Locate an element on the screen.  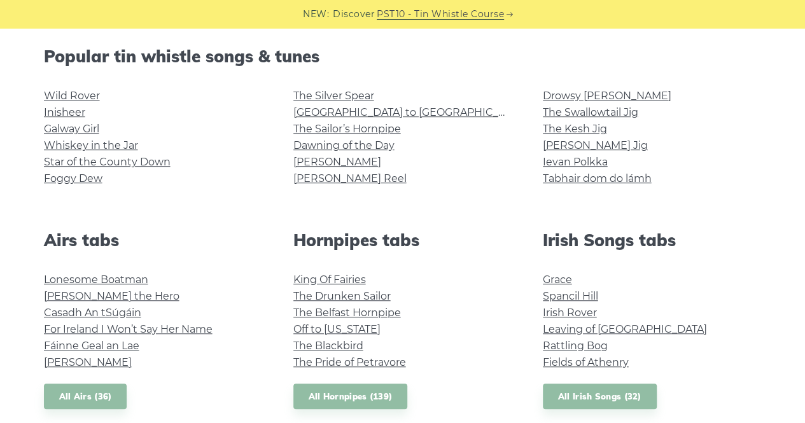
a: PST10 - Tin Whistle Course is located at coordinates (440, 14).